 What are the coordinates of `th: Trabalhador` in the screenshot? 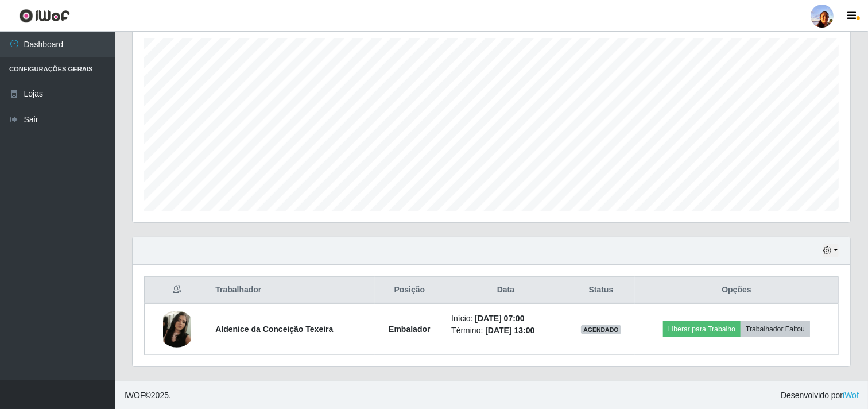 It's located at (291, 290).